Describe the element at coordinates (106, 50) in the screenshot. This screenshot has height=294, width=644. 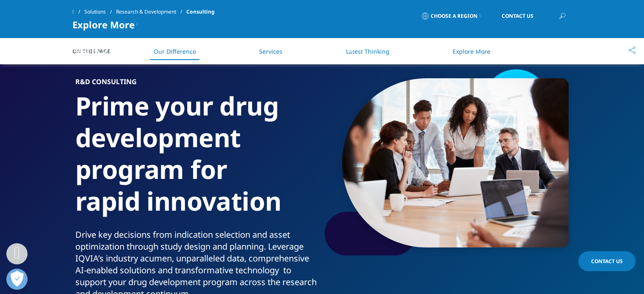
I see `img: IQVIA Healthcare Information Technology and Pharma Clinical Research Company` at that location.